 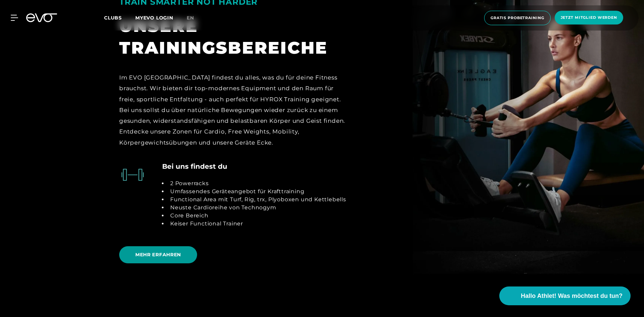 I want to click on a: Gratis Probetraining, so click(x=518, y=18).